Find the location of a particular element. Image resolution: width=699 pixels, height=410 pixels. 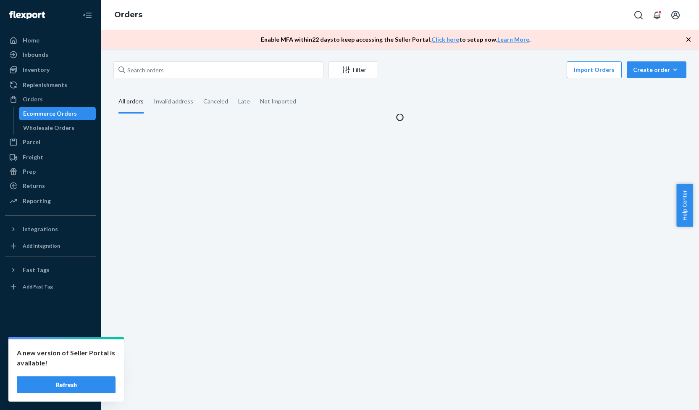

div: Fast Tags is located at coordinates (36, 270).